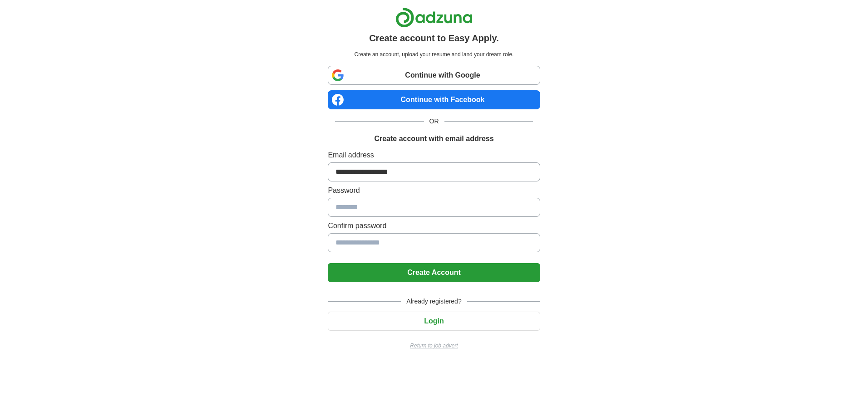  I want to click on h1: Create account with email address, so click(434, 139).